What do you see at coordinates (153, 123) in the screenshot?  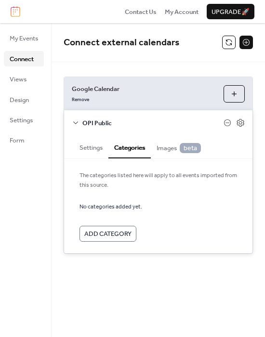 I see `span: OPI Public` at bounding box center [153, 123].